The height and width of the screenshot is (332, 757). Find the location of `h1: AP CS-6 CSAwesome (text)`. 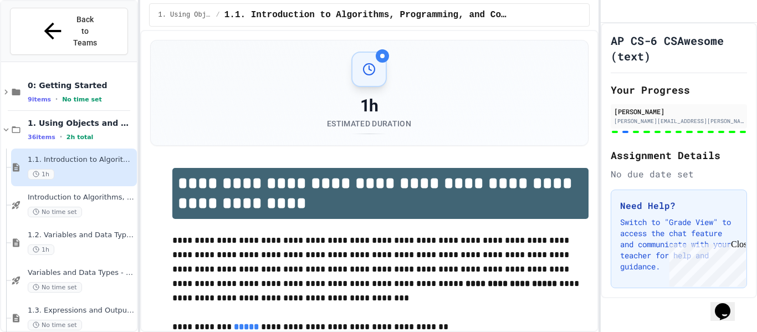

h1: AP CS-6 CSAwesome (text) is located at coordinates (679, 48).